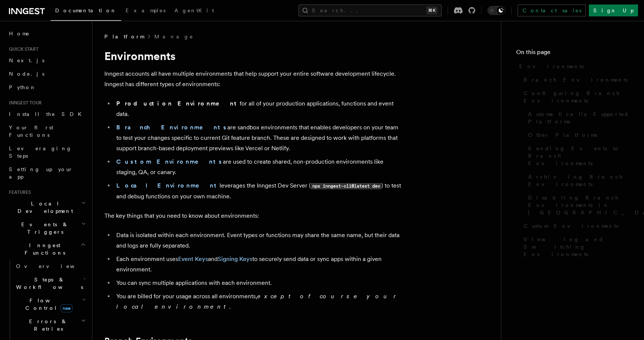 Image resolution: width=644 pixels, height=340 pixels. I want to click on span: Python, so click(23, 87).